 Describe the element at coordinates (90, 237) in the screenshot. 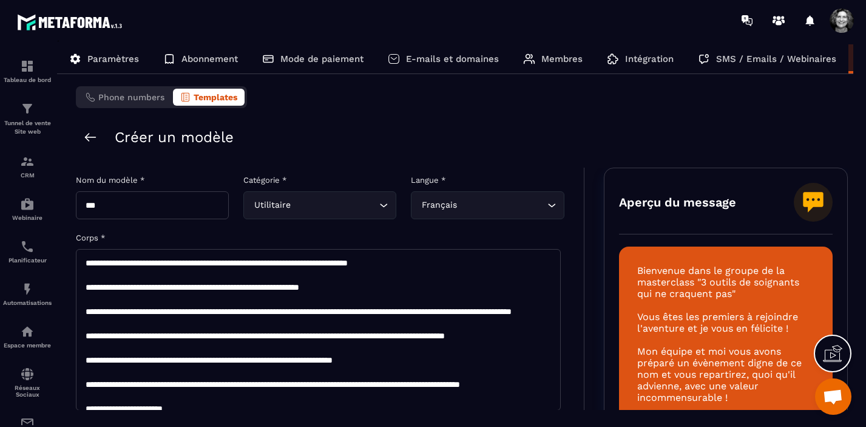

I see `label: Corps *` at that location.